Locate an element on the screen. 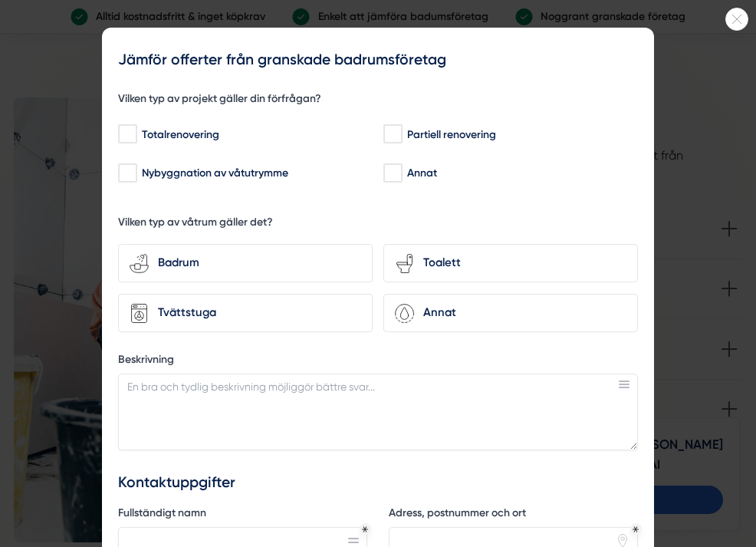 Image resolution: width=756 pixels, height=547 pixels. h5: Vilken typ av våtrum gäller det? is located at coordinates (195, 224).